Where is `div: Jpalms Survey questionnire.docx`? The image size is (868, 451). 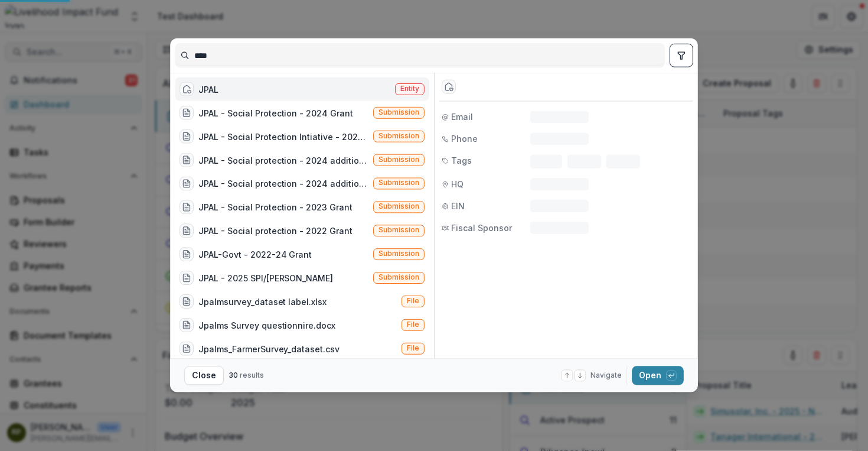 div: Jpalms Survey questionnire.docx is located at coordinates (267, 324).